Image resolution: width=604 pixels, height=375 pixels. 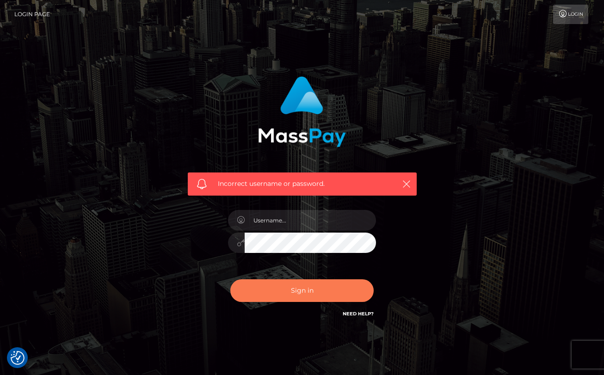 What do you see at coordinates (302, 290) in the screenshot?
I see `button: Sign in` at bounding box center [302, 290].